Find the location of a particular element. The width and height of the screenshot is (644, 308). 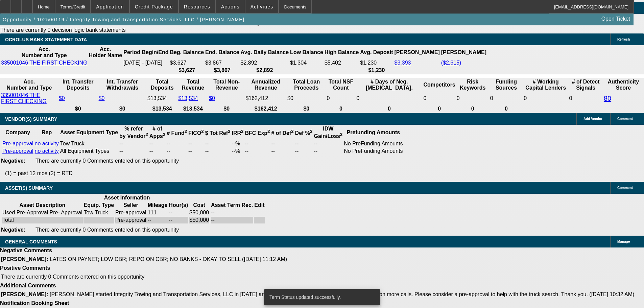

th: Authenticity Score is located at coordinates (623, 85).